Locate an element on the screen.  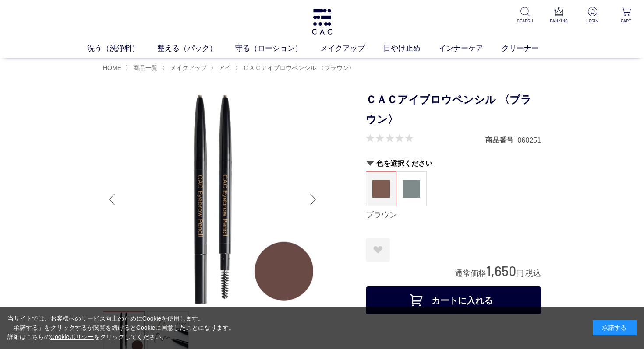
a: お気に入りに登録する is located at coordinates (377, 250).